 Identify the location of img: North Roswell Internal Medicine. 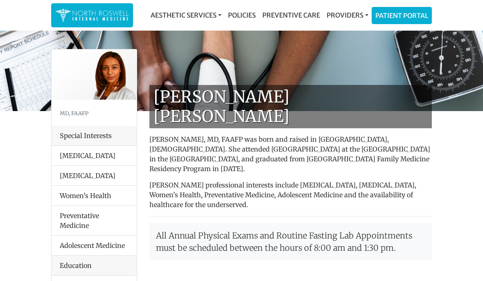
(92, 15).